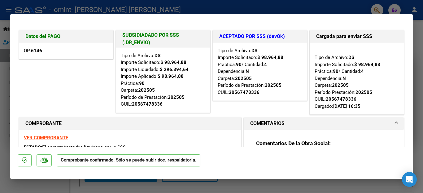  Describe the element at coordinates (174, 70) in the screenshot. I see `strong: $ 296.894,64` at that location.